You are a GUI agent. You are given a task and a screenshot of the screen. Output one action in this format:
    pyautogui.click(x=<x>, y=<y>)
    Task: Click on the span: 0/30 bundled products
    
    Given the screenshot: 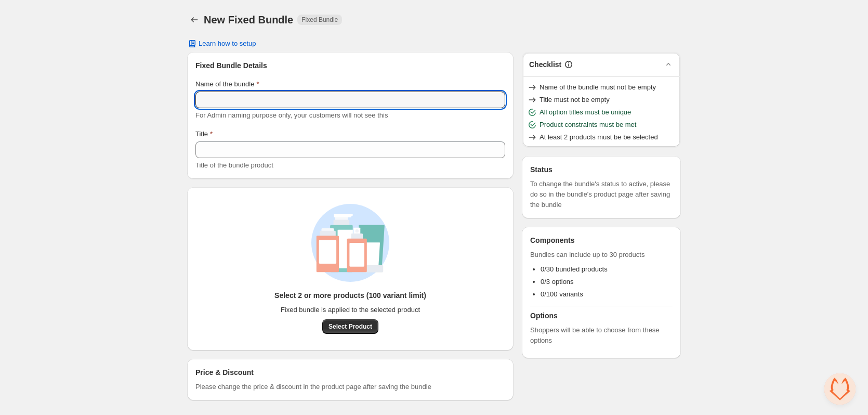 What is the action you would take?
    pyautogui.click(x=574, y=269)
    